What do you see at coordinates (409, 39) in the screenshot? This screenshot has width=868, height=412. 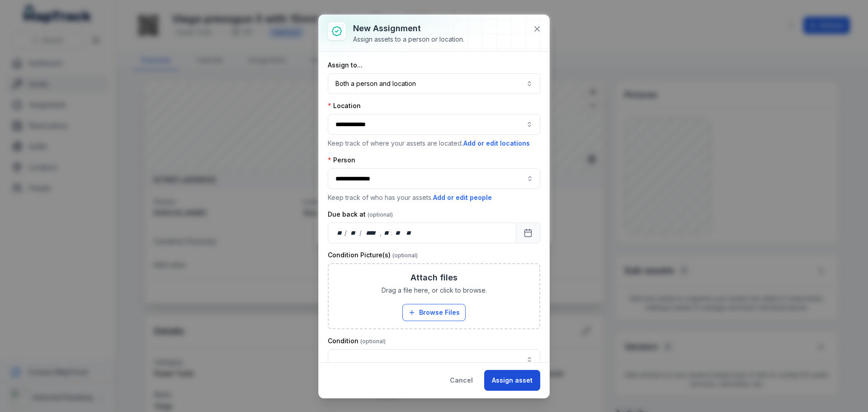 I see `div: Assign assets to a person or location.` at bounding box center [409, 39].